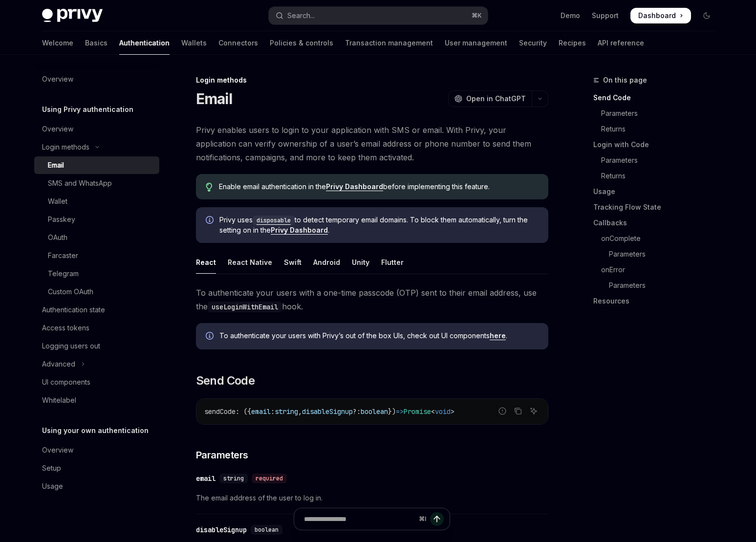 This screenshot has width=756, height=542. I want to click on a: User management, so click(476, 43).